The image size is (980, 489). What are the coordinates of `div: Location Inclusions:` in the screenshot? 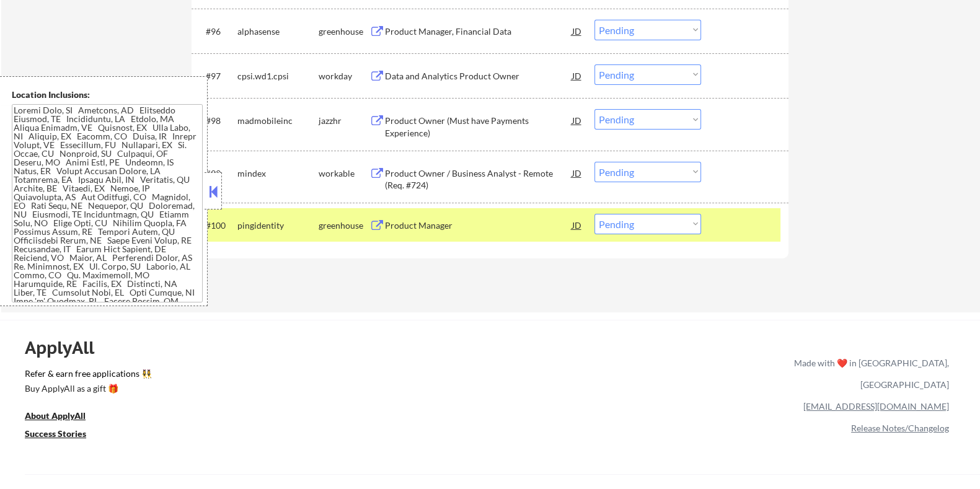 It's located at (107, 94).